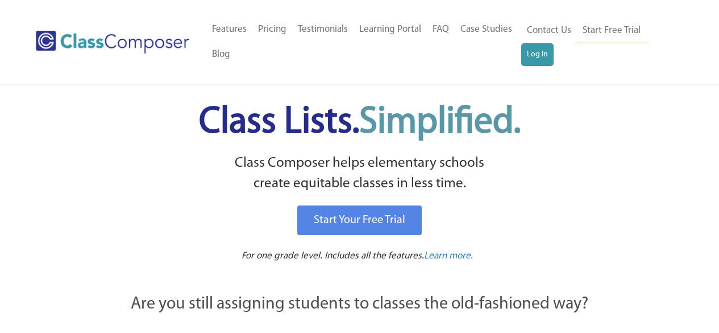 This screenshot has width=719, height=333. What do you see at coordinates (360, 173) in the screenshot?
I see `p: Class Composer helps elementary schools create equitable classes in less time.` at bounding box center [360, 173].